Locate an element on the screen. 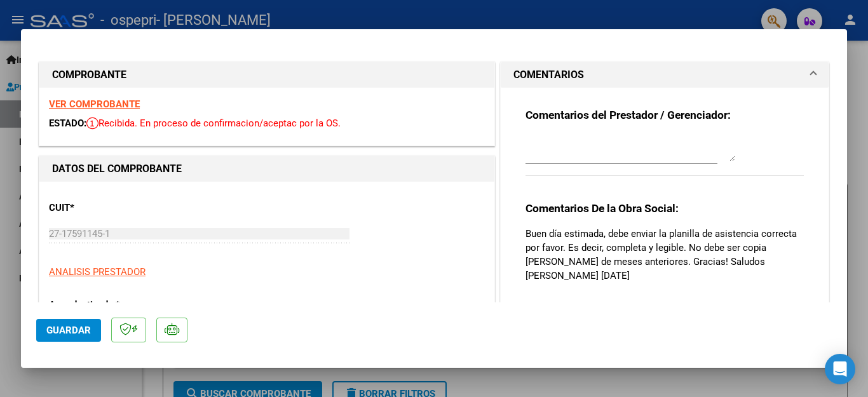 The width and height of the screenshot is (868, 397). span: Guardar is located at coordinates (69, 330).